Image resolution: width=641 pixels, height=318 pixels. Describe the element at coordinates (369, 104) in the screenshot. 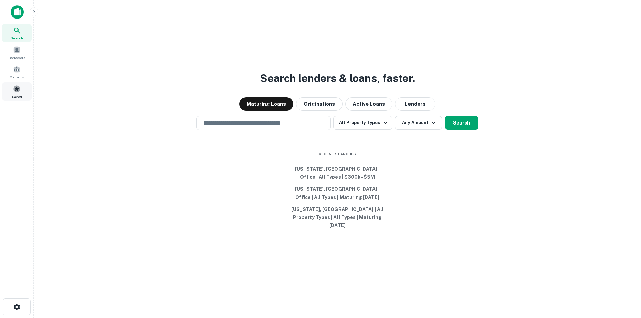

I see `button: Active Loans` at that location.